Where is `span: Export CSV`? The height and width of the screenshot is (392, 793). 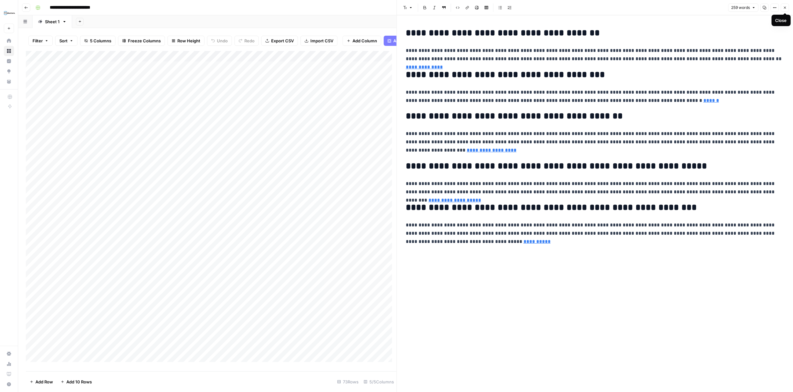 span: Export CSV is located at coordinates (282, 41).